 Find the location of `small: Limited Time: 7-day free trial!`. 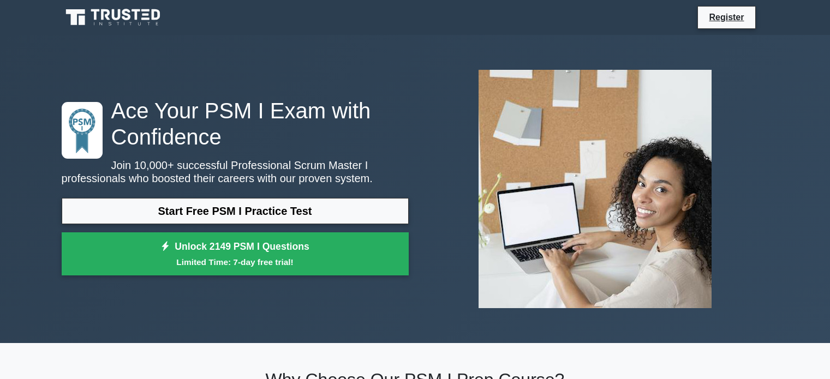

small: Limited Time: 7-day free trial! is located at coordinates (235, 262).